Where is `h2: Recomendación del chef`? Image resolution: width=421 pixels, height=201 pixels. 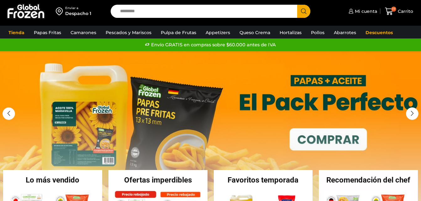
h2: Recomendación del chef is located at coordinates (368, 180).